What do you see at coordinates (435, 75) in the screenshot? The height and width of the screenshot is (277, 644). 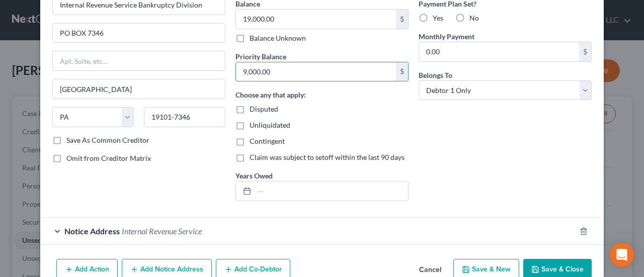 I see `span: Belongs To` at bounding box center [435, 75].